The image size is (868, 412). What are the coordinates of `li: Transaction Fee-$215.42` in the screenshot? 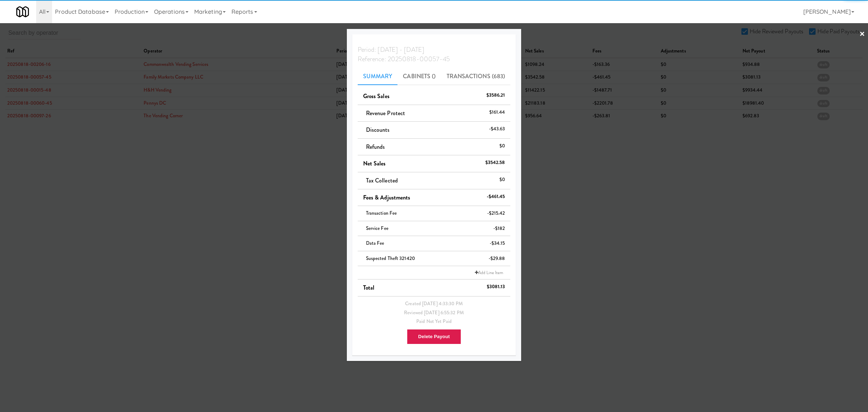 It's located at (434, 214).